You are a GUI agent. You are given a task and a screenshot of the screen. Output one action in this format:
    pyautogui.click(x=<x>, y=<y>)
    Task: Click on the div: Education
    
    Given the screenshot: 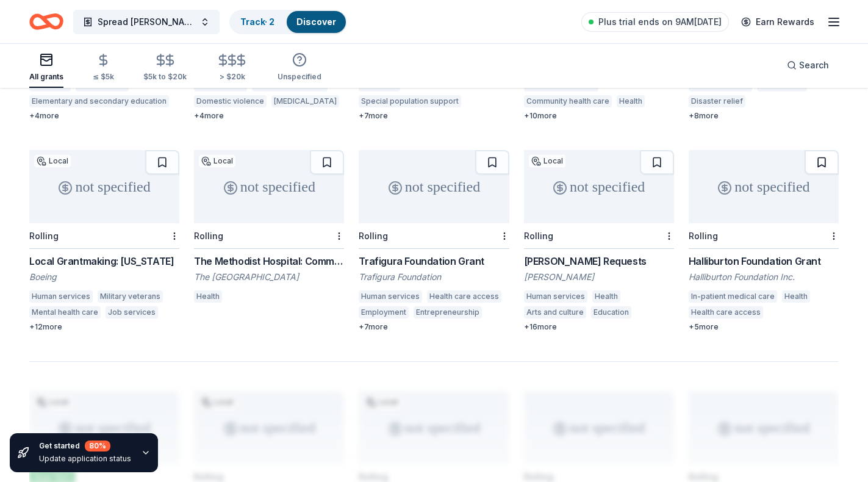 What is the action you would take?
    pyautogui.click(x=612, y=312)
    